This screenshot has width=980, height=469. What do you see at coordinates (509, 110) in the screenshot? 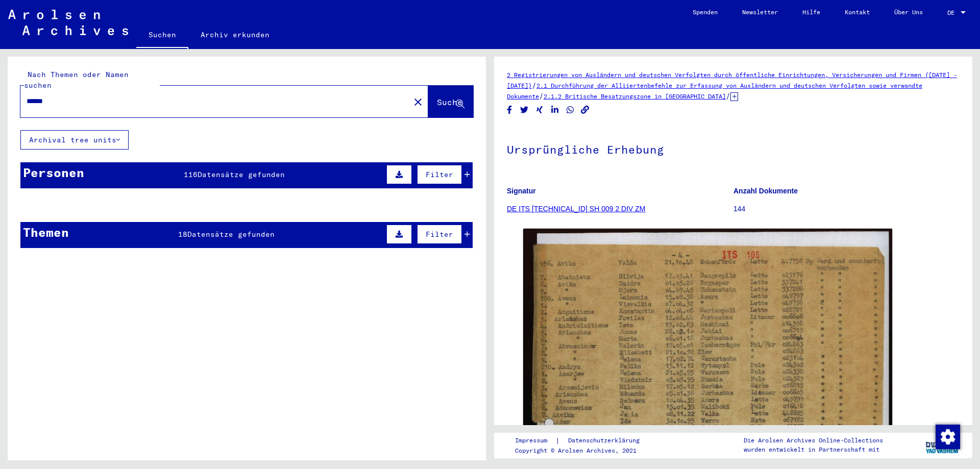
I see `button: Share on Facebook` at bounding box center [509, 110].